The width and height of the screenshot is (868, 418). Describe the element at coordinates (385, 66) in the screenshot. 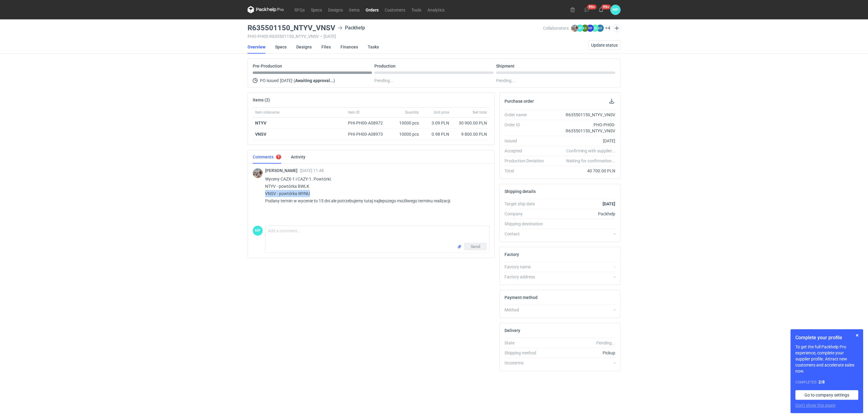

I see `p: Production` at that location.